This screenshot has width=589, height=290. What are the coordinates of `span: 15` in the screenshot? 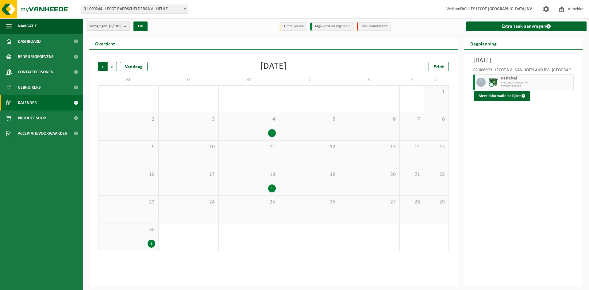 It's located at (436, 147).